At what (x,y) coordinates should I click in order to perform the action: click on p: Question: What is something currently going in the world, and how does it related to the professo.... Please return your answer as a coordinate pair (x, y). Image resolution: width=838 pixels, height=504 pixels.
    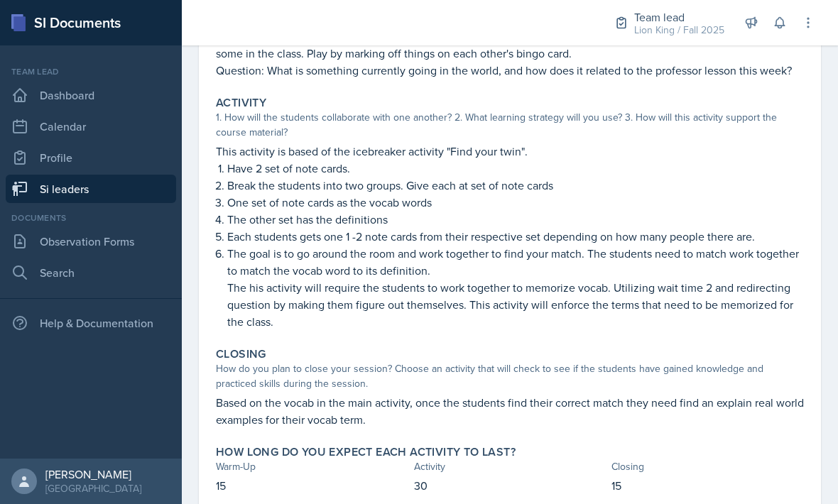
    Looking at the image, I should click on (510, 70).